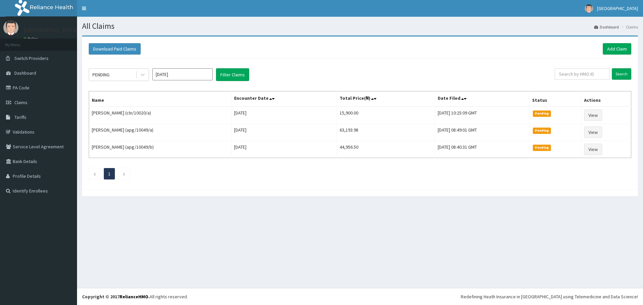 This screenshot has height=305, width=643. What do you see at coordinates (232, 75) in the screenshot?
I see `button: Filter Claims` at bounding box center [232, 75].